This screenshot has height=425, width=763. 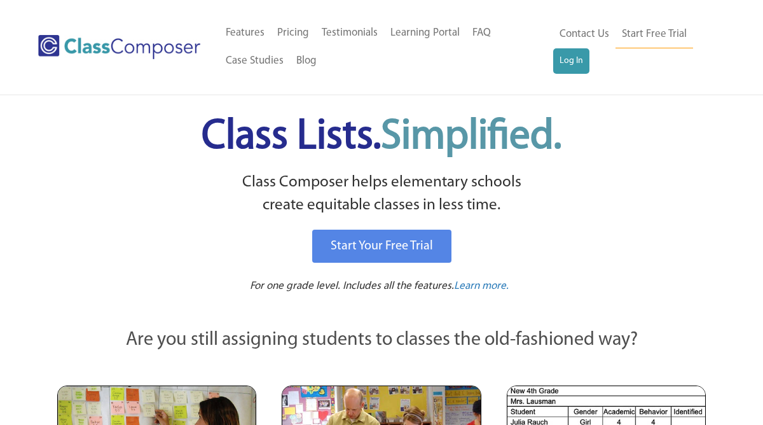 What do you see at coordinates (481, 33) in the screenshot?
I see `a: FAQ` at bounding box center [481, 33].